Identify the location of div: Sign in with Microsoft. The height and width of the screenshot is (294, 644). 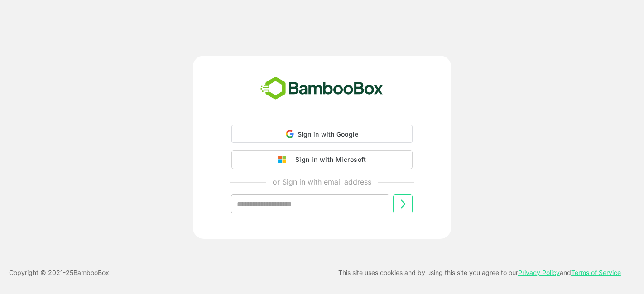
(328, 160).